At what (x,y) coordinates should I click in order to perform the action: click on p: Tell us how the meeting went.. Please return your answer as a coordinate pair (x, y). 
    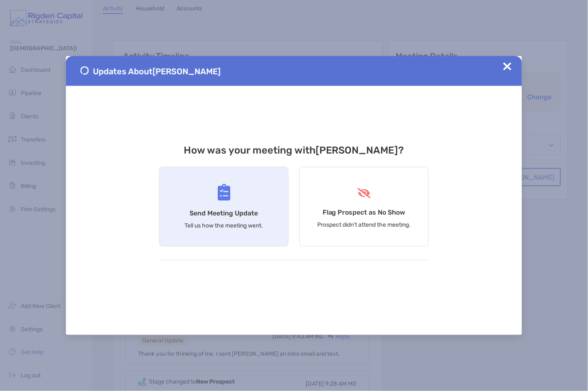
    Looking at the image, I should click on (224, 225).